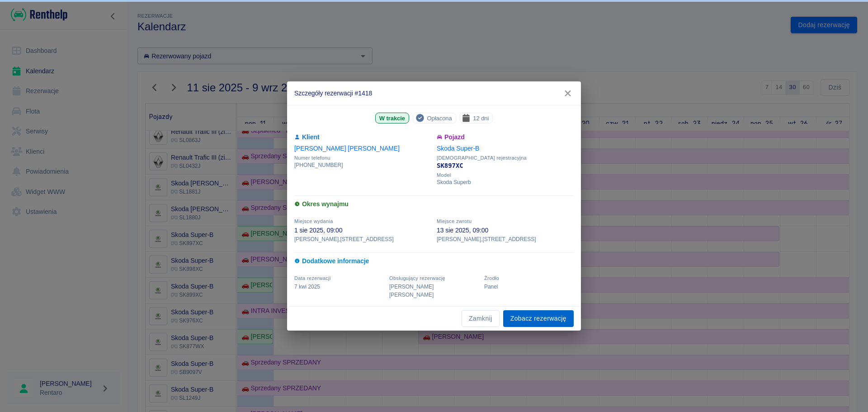  I want to click on span: Żrodło, so click(492, 278).